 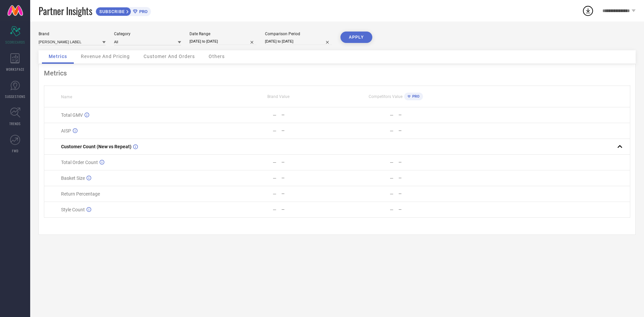 I want to click on div: Metrics, so click(x=337, y=73).